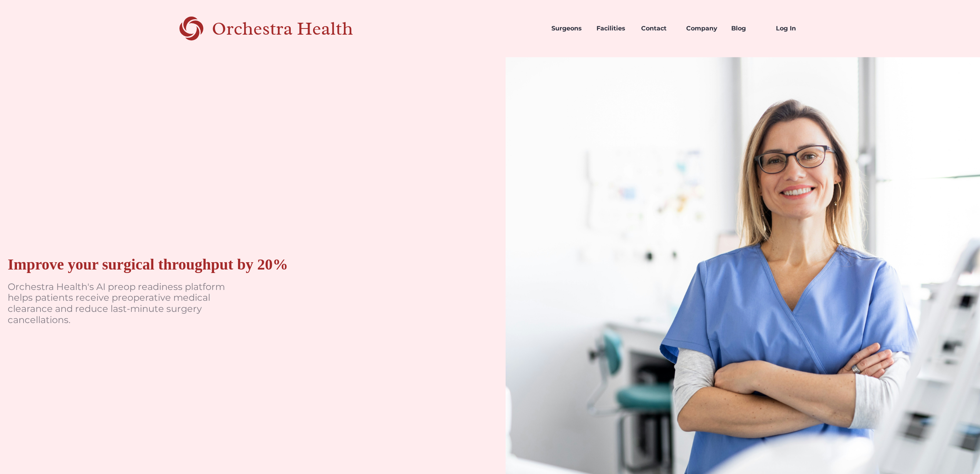 This screenshot has width=980, height=474. Describe the element at coordinates (273, 28) in the screenshot. I see `a: Orchestra Health` at that location.